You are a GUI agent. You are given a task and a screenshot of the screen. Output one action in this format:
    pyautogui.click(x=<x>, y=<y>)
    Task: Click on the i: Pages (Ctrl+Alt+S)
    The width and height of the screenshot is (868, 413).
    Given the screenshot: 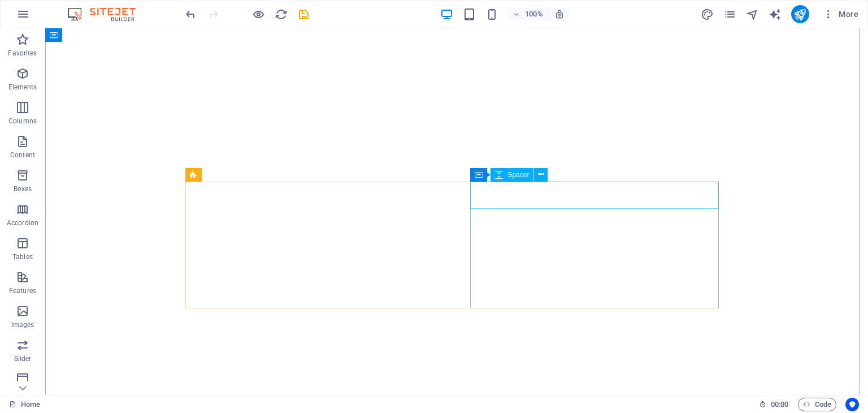 What is the action you would take?
    pyautogui.click(x=730, y=14)
    